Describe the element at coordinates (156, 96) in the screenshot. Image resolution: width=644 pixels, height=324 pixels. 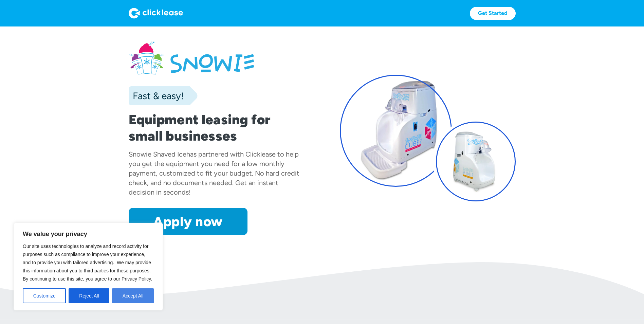
I see `div: Fast & easy!` at that location.